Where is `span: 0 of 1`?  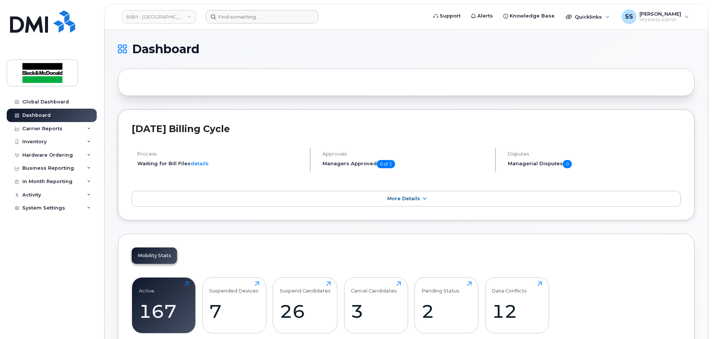 span: 0 of 1 is located at coordinates (386, 164).